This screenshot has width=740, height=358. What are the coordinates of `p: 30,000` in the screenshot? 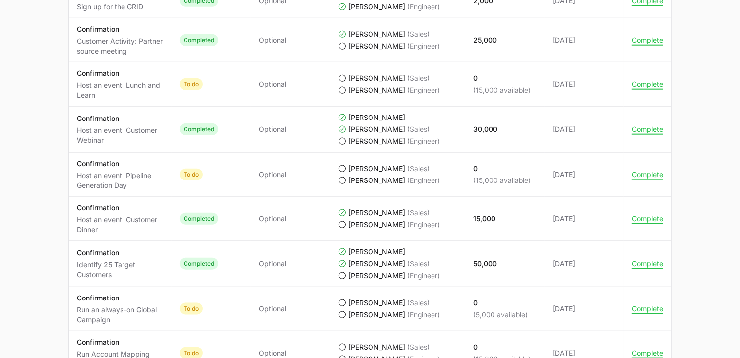 It's located at (485, 130).